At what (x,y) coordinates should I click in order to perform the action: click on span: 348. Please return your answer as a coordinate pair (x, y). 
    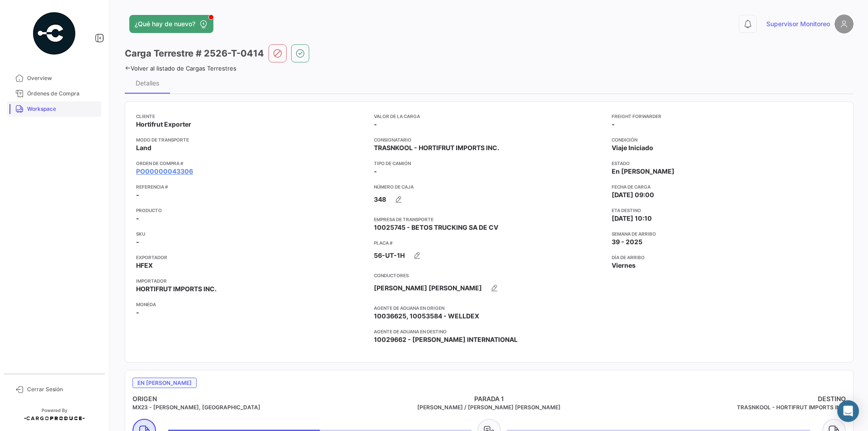
    Looking at the image, I should click on (380, 199).